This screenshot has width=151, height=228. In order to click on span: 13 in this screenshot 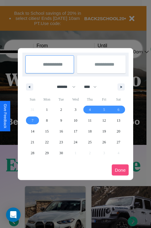, I will do `click(118, 121)`.